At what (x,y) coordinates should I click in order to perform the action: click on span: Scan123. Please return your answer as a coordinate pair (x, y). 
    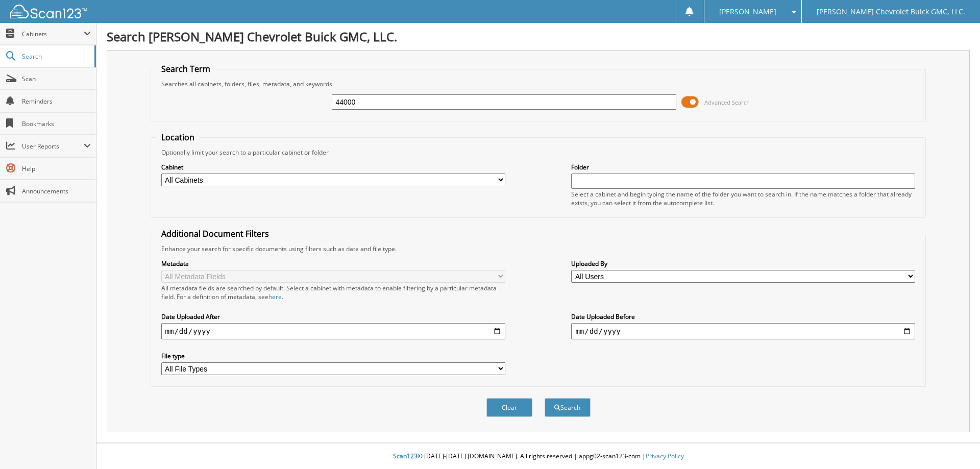
    Looking at the image, I should click on (405, 455).